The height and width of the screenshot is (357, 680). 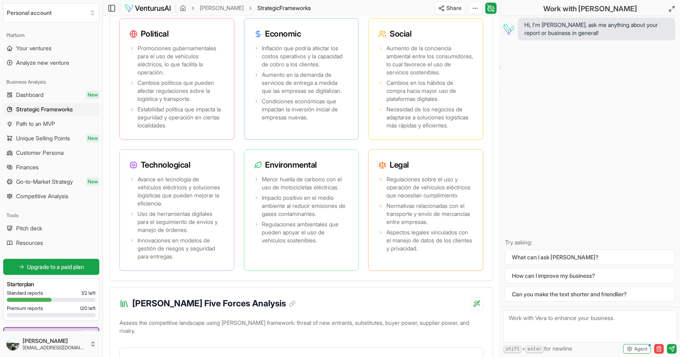 What do you see at coordinates (42, 196) in the screenshot?
I see `span: Competitive Analysis` at bounding box center [42, 196].